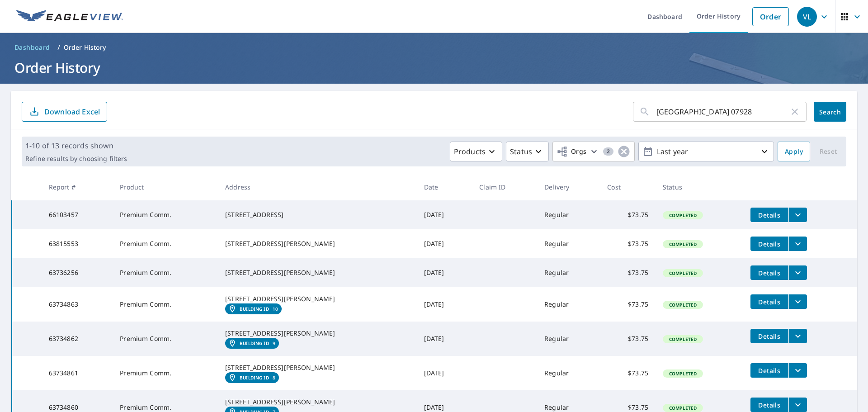 This screenshot has width=868, height=412. What do you see at coordinates (32, 47) in the screenshot?
I see `a: Dashboard` at bounding box center [32, 47].